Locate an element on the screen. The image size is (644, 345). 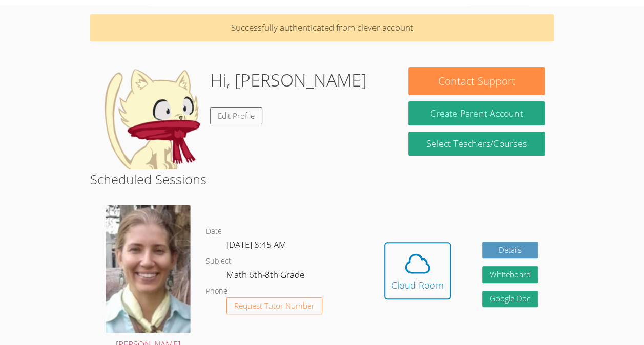
a: Google Doc is located at coordinates (510, 299).